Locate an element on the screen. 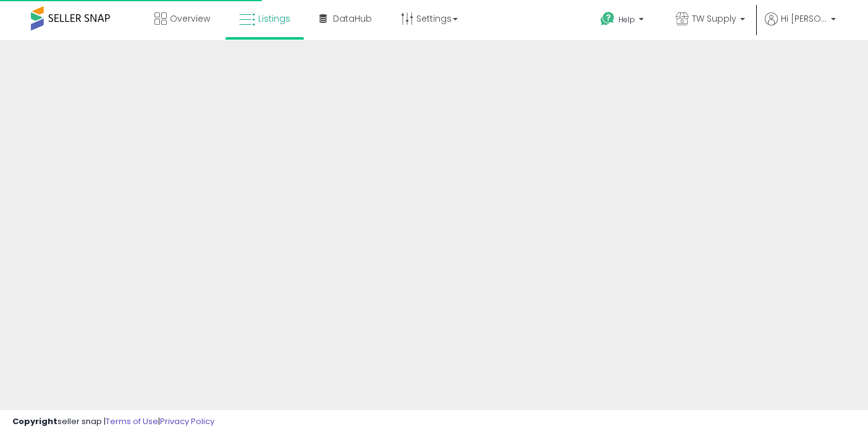 Image resolution: width=868 pixels, height=434 pixels. a: Privacy Policy is located at coordinates (187, 421).